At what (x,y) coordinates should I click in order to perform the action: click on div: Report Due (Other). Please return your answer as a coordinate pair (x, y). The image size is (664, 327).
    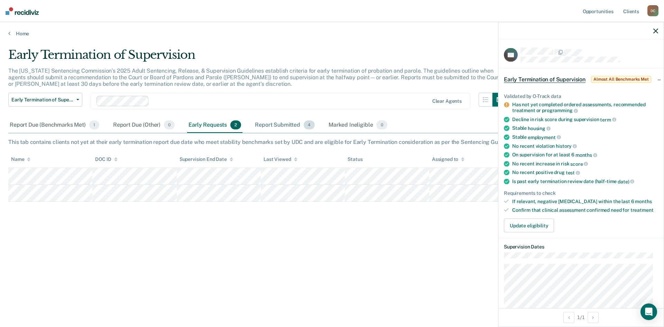
    Looking at the image, I should click on (144, 125).